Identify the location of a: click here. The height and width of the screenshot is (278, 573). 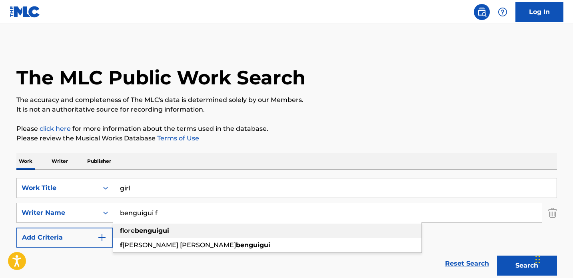
(55, 128).